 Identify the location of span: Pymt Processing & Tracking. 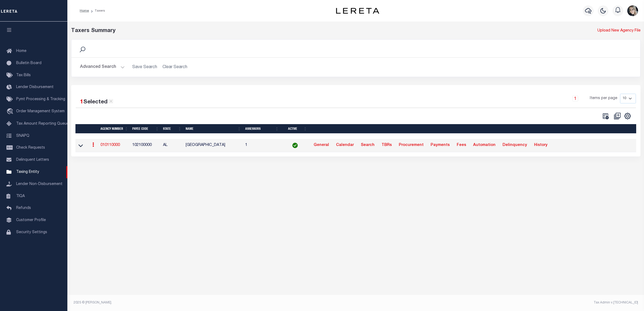
(40, 99).